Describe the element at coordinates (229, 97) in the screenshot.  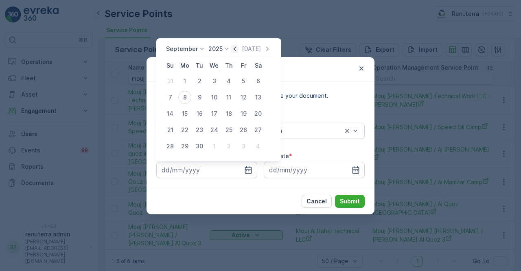
I see `div: 11` at that location.